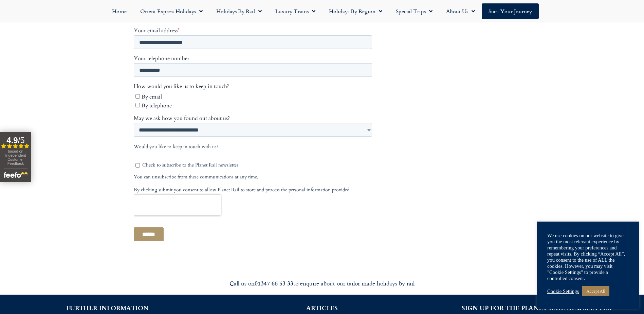 This screenshot has height=314, width=644. Describe the element at coordinates (322, 11) in the screenshot. I see `nav: Menu` at that location.